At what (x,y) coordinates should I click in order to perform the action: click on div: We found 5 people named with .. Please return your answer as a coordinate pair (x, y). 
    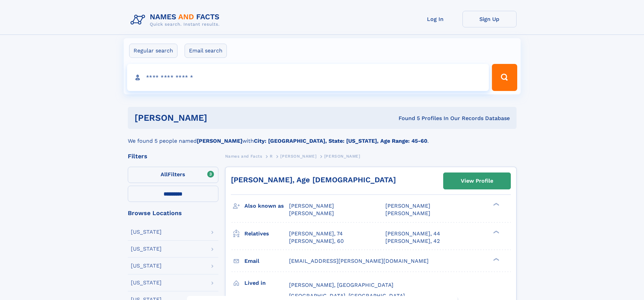
    Looking at the image, I should click on (322, 137).